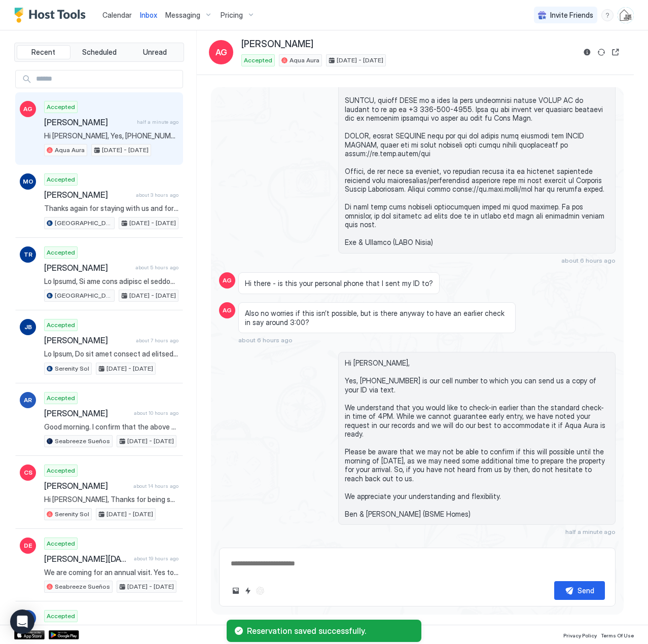 This screenshot has width=648, height=644. I want to click on span: about 10 hours ago, so click(157, 413).